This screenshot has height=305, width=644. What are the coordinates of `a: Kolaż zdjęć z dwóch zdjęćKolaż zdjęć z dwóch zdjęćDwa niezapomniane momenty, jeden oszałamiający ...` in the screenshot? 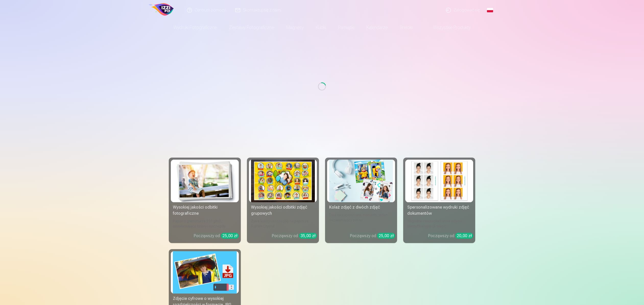 It's located at (361, 200).